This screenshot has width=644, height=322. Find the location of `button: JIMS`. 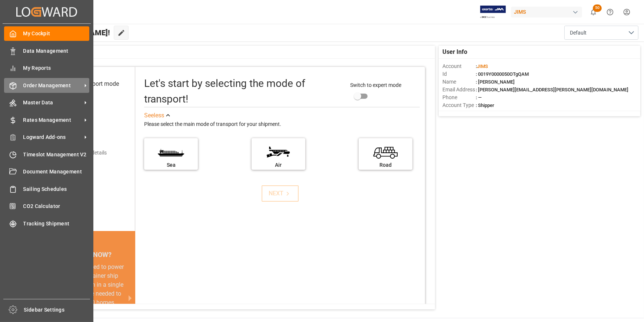

button: JIMS is located at coordinates (548, 12).